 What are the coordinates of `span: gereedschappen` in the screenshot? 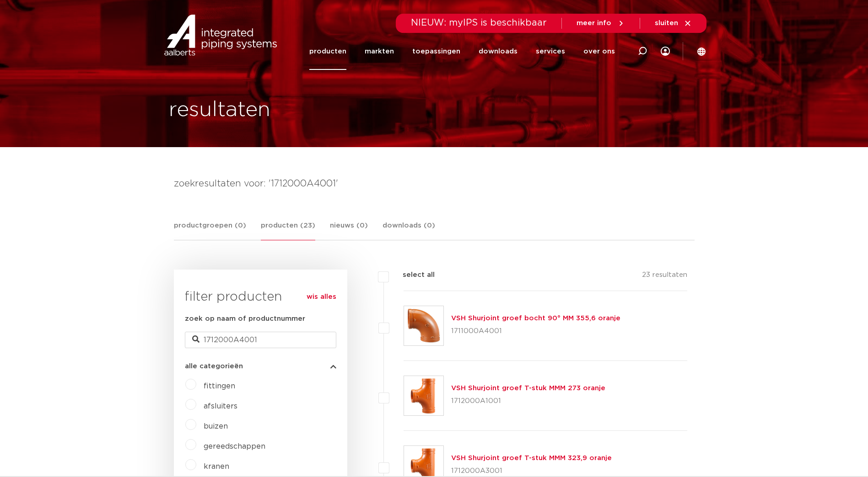 It's located at (235, 447).